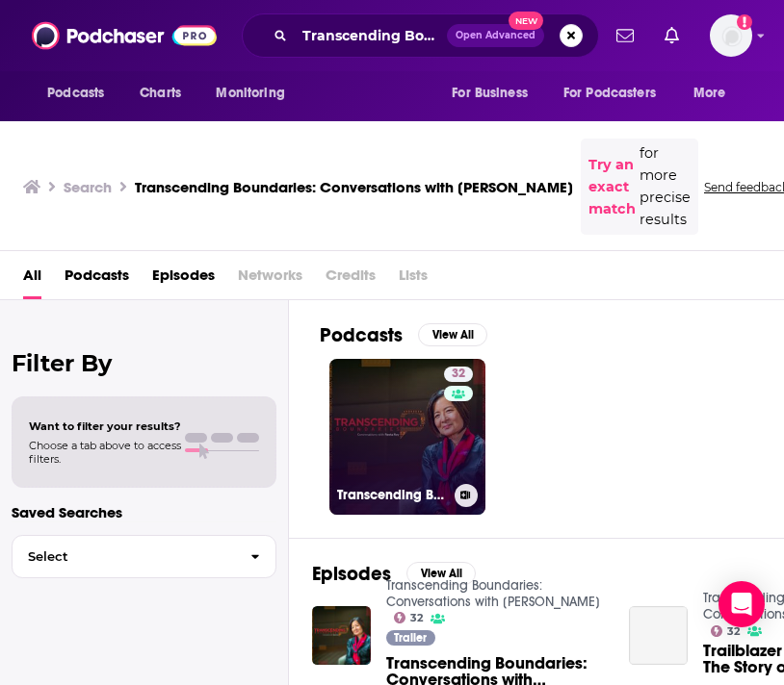 This screenshot has width=784, height=685. Describe the element at coordinates (489, 94) in the screenshot. I see `span: For Business` at that location.